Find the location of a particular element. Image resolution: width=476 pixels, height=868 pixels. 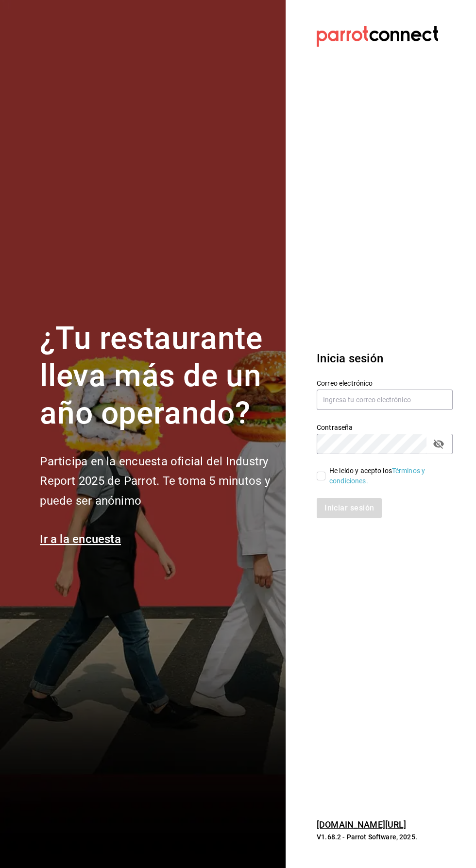

a: Ir a la encuesta is located at coordinates (80, 539).